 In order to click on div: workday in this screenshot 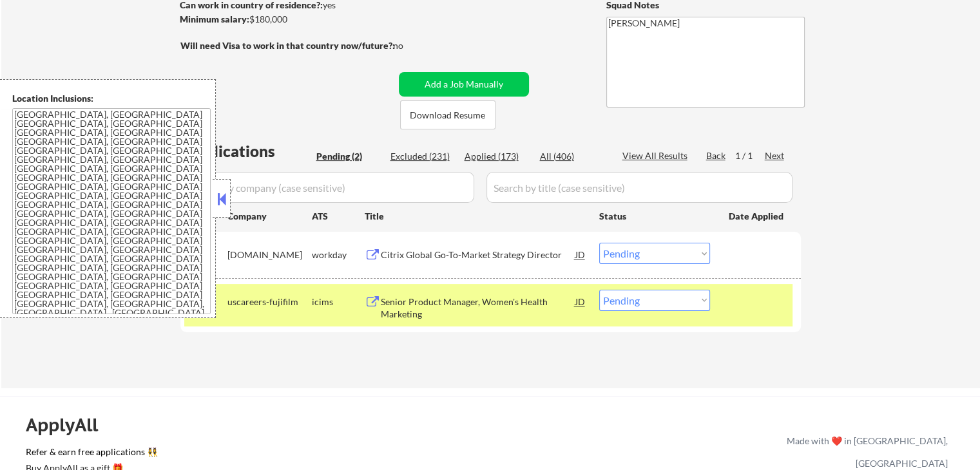, I will do `click(339, 255)`.